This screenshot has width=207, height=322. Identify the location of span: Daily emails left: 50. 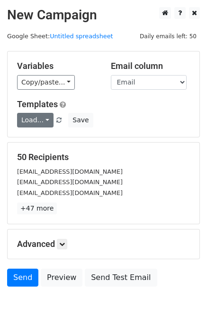
(168, 36).